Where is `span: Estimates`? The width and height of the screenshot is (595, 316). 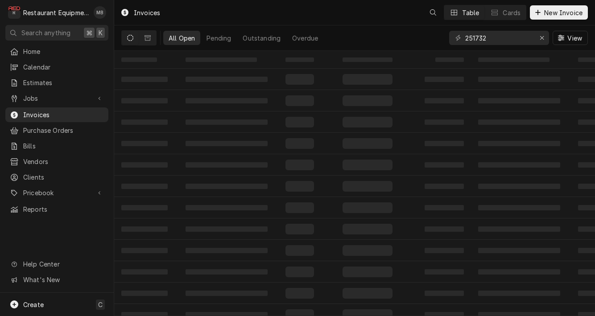 span: Estimates is located at coordinates (63, 82).